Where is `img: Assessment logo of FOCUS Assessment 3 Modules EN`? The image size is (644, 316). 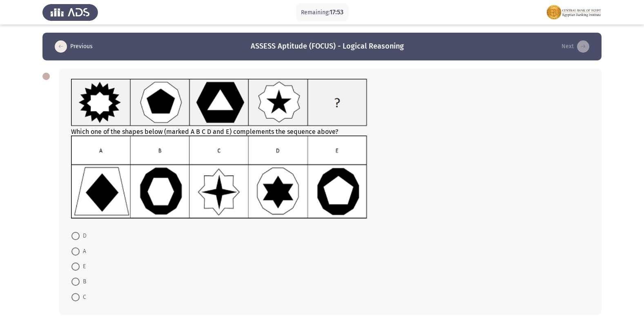 img: Assessment logo of FOCUS Assessment 3 Modules EN is located at coordinates (574, 13).